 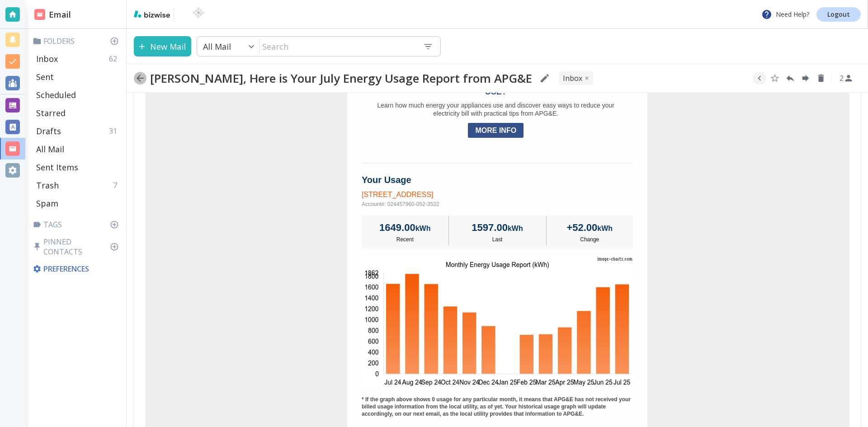 What do you see at coordinates (77, 41) in the screenshot?
I see `p: Folders` at bounding box center [77, 41].